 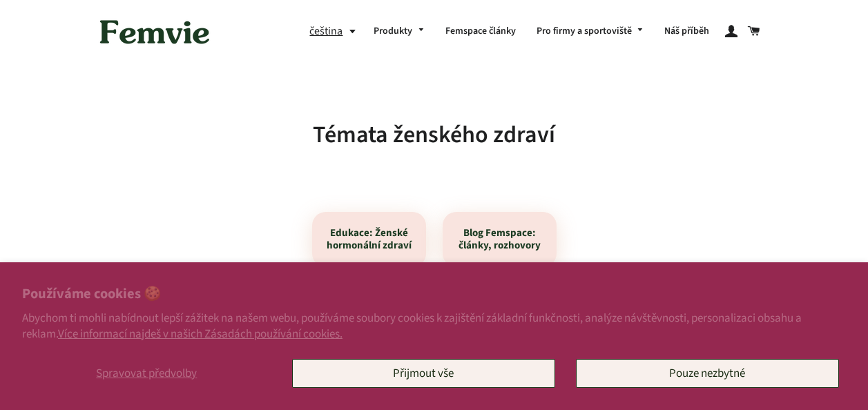 What do you see at coordinates (146, 373) in the screenshot?
I see `span: Spravovat předvolby` at bounding box center [146, 373].